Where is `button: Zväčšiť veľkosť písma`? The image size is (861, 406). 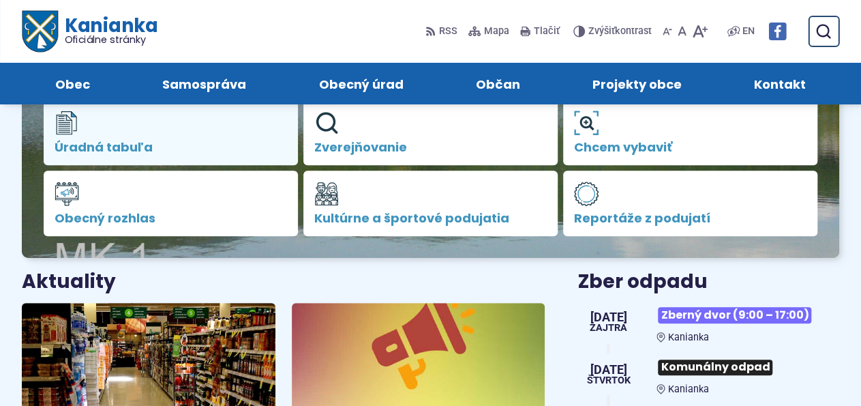 button: Zväčšiť veľkosť písma is located at coordinates (700, 31).